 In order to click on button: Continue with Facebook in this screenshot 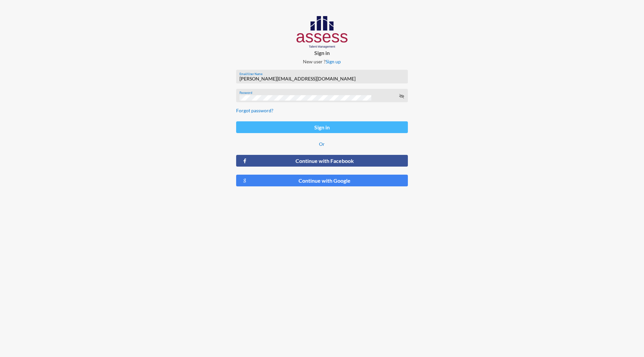, I will do `click(322, 161)`.